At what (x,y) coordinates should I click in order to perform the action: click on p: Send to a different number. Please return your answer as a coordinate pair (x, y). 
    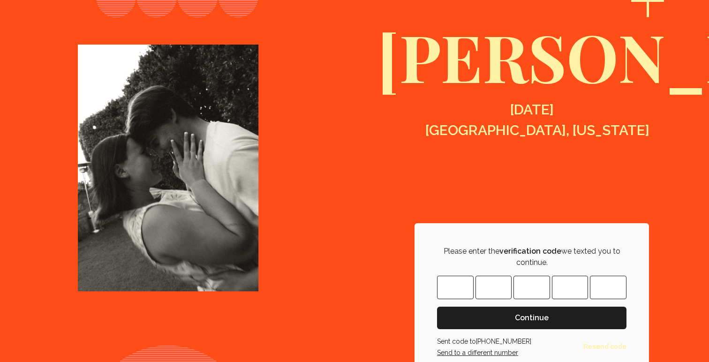
    Looking at the image, I should click on (484, 353).